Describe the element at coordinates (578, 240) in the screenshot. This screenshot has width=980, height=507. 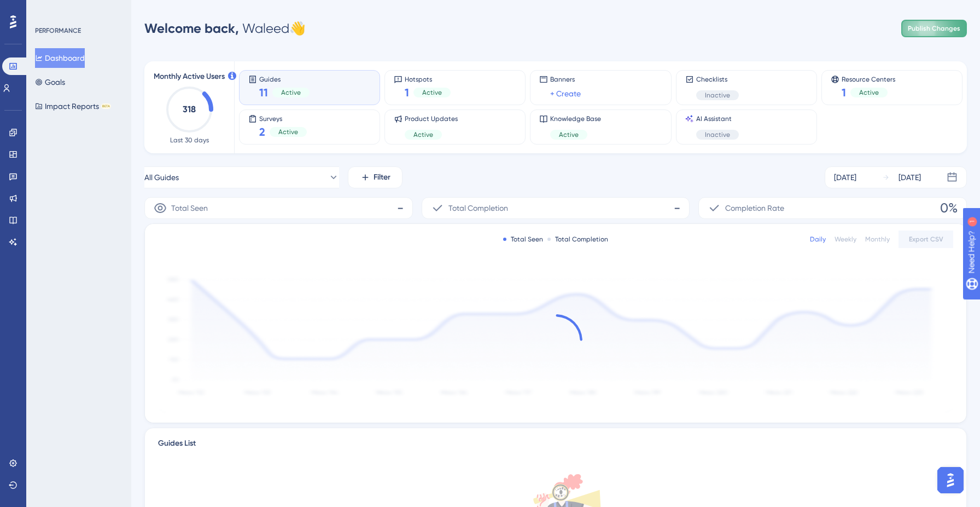
I see `div: Total Completion` at that location.